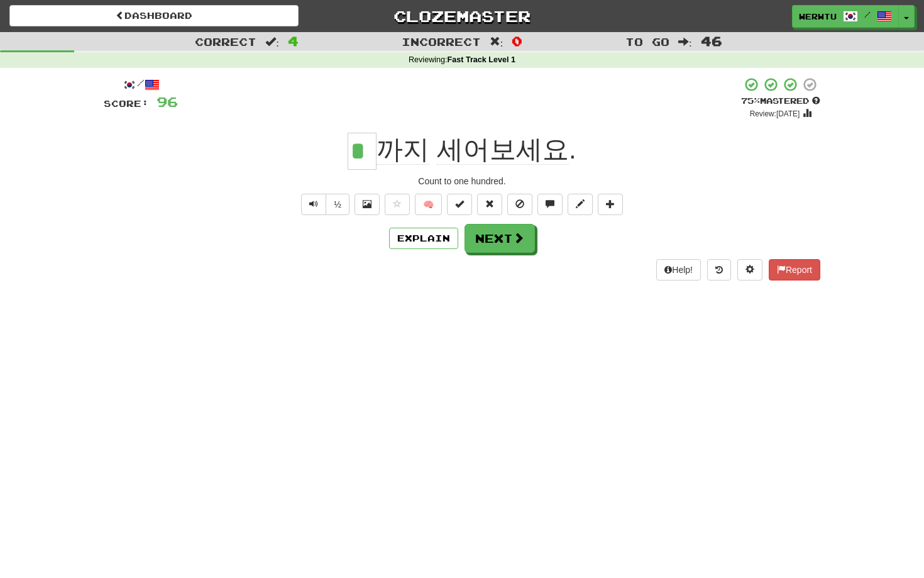 The width and height of the screenshot is (924, 578). I want to click on span: 세어보세요, so click(503, 150).